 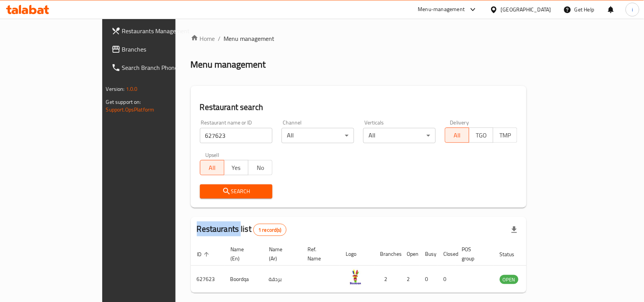 I want to click on th: Open, so click(x=410, y=254).